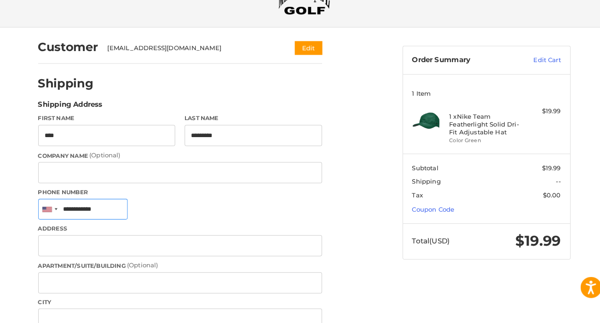  I want to click on label: Phone Number, so click(179, 192).